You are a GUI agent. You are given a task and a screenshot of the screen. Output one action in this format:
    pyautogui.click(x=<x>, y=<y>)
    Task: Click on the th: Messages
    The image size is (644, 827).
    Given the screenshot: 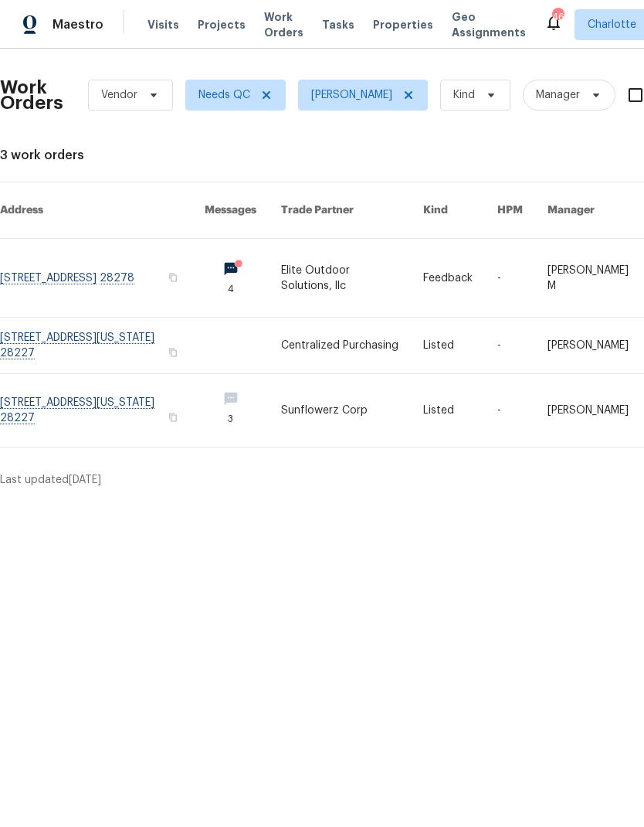 What is the action you would take?
    pyautogui.click(x=230, y=210)
    